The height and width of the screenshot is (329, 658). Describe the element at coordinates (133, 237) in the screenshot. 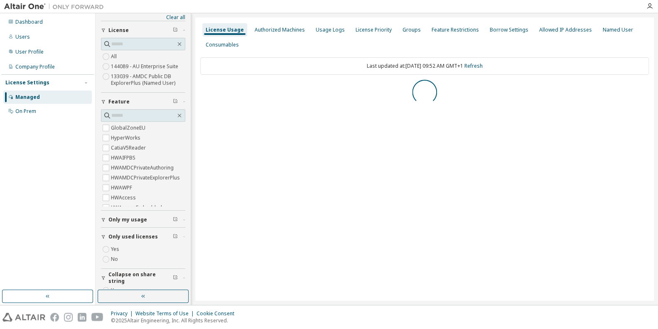

I see `span: Only used licenses` at that location.